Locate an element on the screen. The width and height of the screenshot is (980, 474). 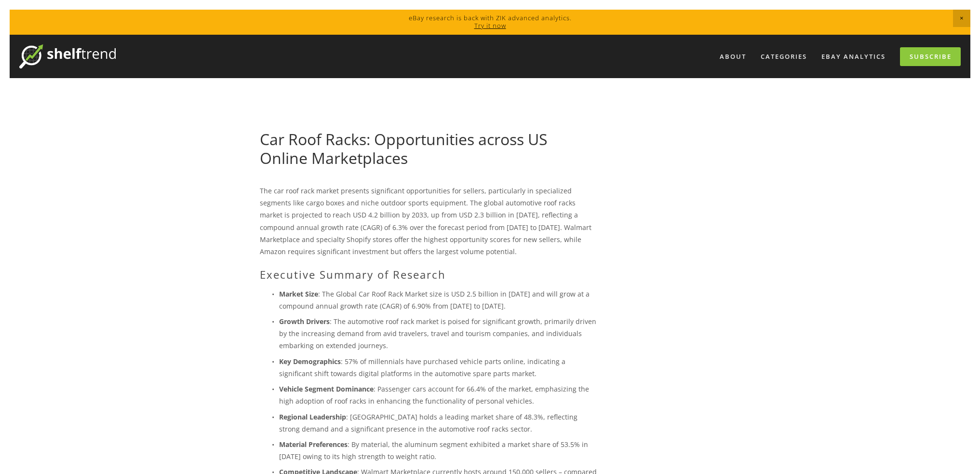
p: : 57% of millennials have purchased vehicle parts online, indicating a significant shift towards ... is located at coordinates (438, 367).